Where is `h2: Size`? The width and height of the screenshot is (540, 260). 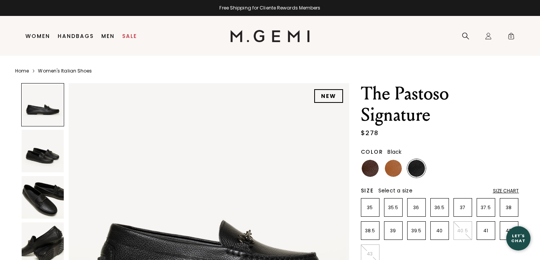
h2: Size is located at coordinates (368, 191).